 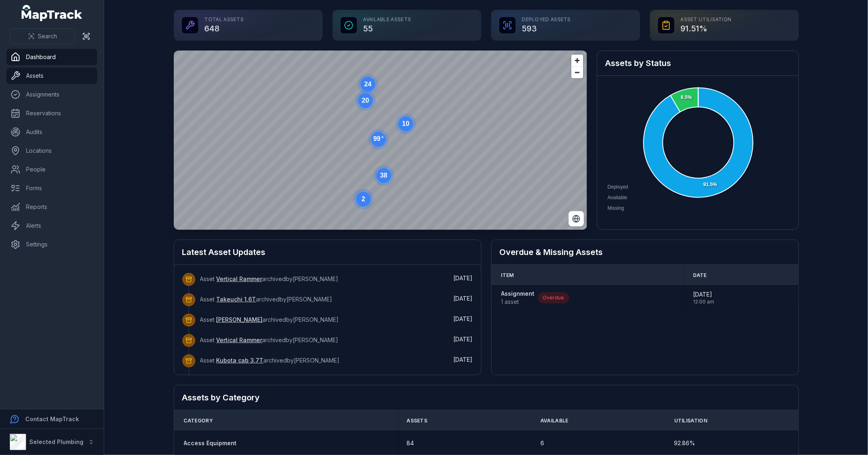 I want to click on a: Dashboard, so click(x=52, y=57).